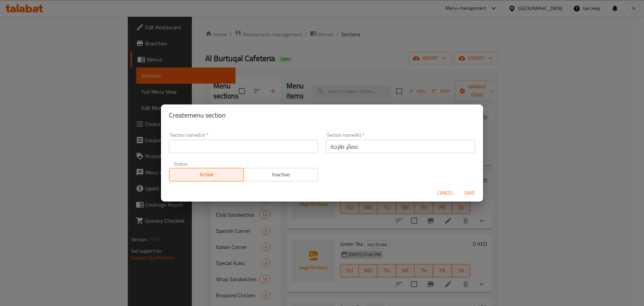  Describe the element at coordinates (244, 146) in the screenshot. I see `input: Please enter section name(en)` at that location.